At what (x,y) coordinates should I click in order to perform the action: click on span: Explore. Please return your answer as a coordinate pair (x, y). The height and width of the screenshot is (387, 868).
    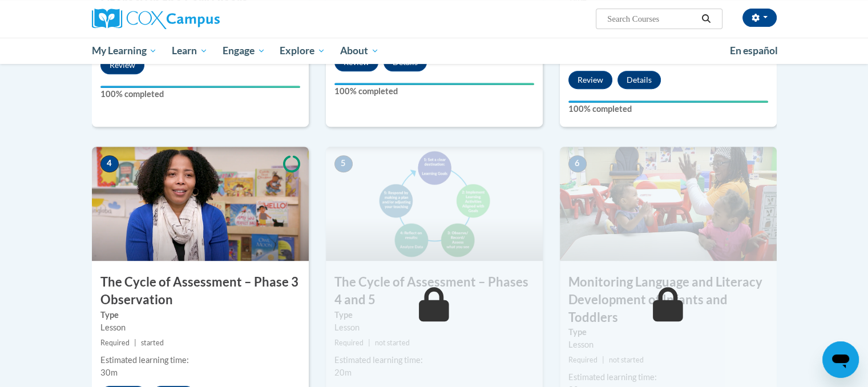
    Looking at the image, I should click on (303, 51).